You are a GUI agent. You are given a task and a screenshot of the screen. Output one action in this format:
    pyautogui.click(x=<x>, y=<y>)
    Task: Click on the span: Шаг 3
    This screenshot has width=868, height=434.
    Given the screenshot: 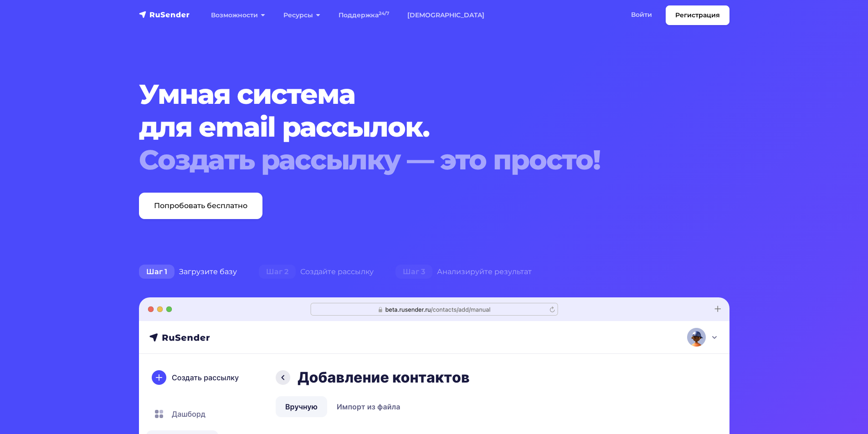 What is the action you would take?
    pyautogui.click(x=414, y=272)
    